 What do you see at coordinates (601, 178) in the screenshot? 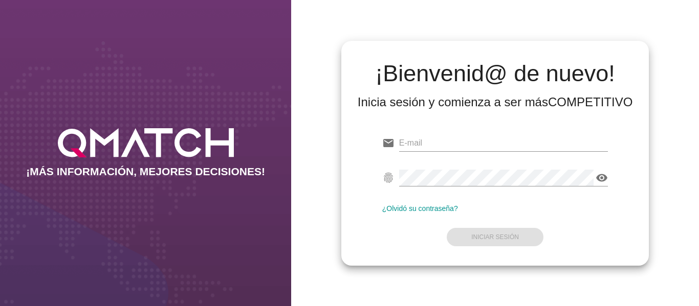
I see `i: visibility` at bounding box center [601, 178].